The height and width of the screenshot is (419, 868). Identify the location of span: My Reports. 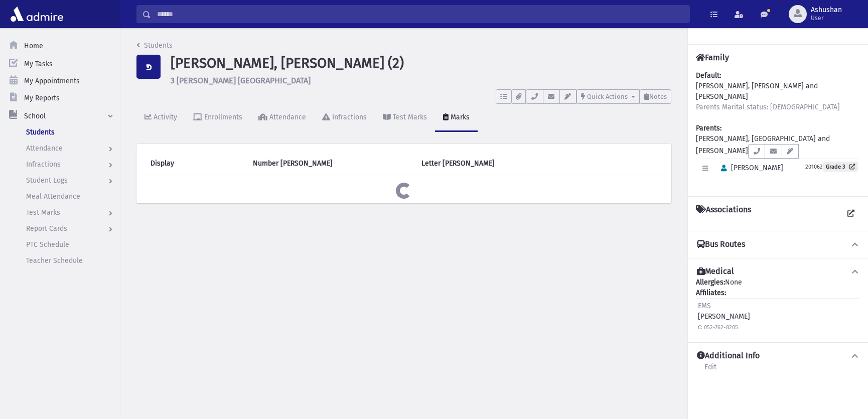
(42, 98).